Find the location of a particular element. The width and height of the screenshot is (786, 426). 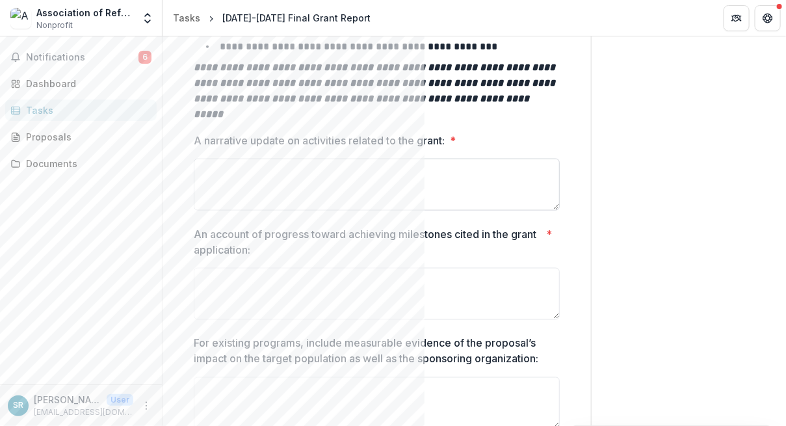

button: Open entity switcher is located at coordinates (148, 18).